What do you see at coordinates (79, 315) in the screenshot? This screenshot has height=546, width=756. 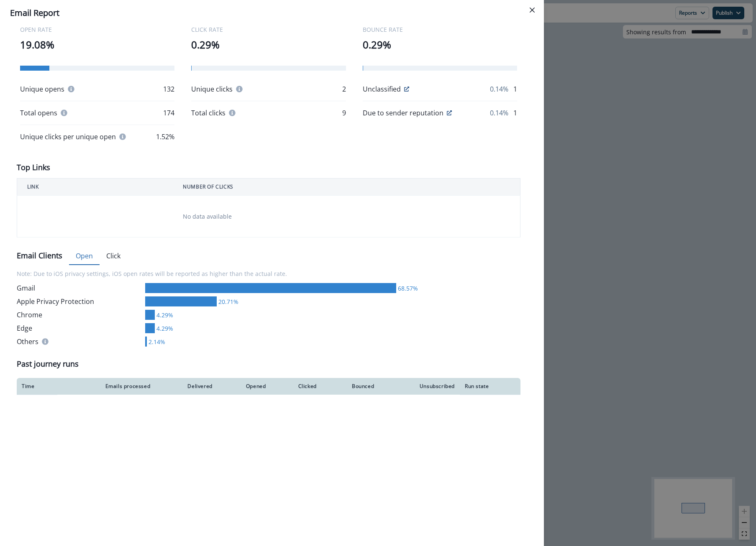 I see `div: Chrome` at bounding box center [79, 315].